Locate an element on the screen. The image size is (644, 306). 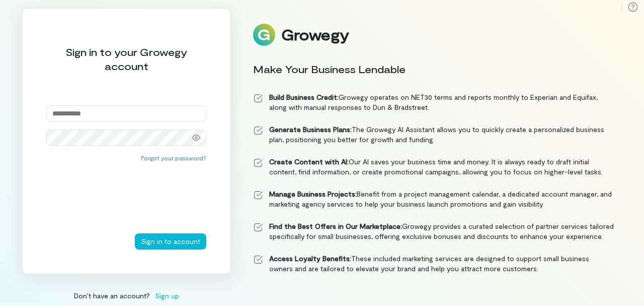
li: Growegy operates on NET30 terms and reports monthly to Experian and Equifax, along with manual re... is located at coordinates (434, 102).